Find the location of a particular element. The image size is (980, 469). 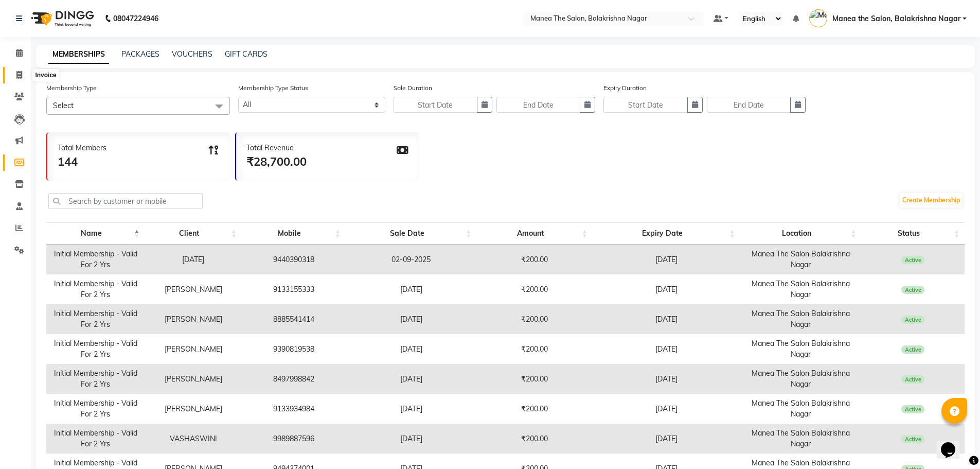

td: 8497998842 is located at coordinates (294, 379).